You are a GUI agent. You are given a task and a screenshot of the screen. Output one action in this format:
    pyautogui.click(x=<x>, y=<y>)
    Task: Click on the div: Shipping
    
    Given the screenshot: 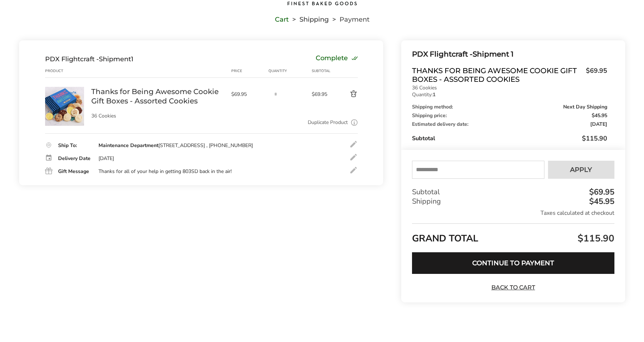 What is the action you would take?
    pyautogui.click(x=513, y=202)
    